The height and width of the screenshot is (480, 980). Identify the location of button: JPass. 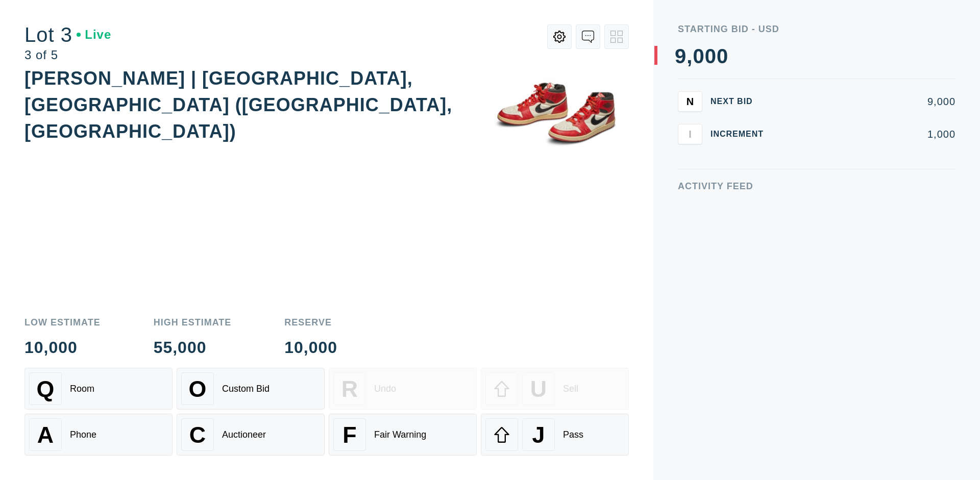
(555, 435).